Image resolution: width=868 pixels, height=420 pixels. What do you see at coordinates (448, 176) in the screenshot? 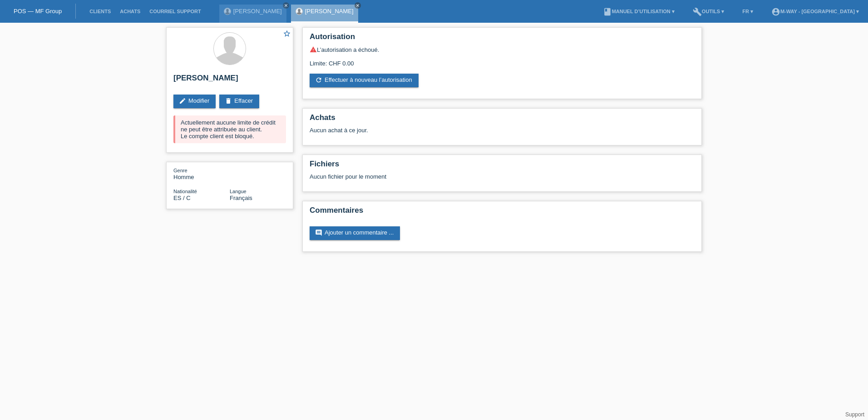
I see `div: Aucun fichier pour le moment` at bounding box center [448, 176].